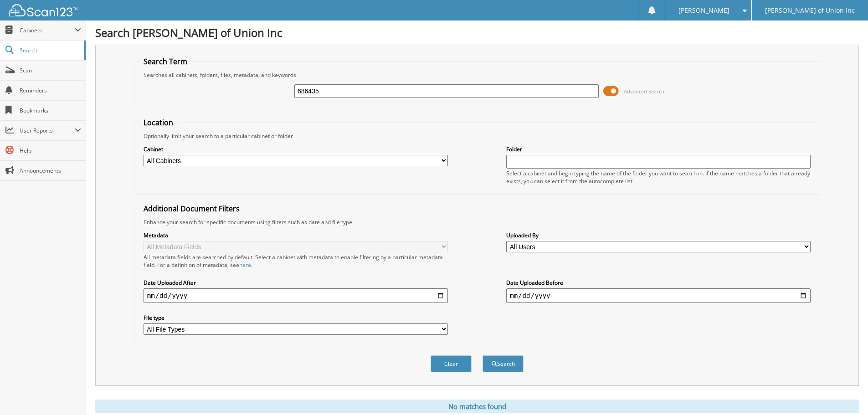 This screenshot has height=415, width=868. I want to click on label: Date Uploaded After, so click(296, 283).